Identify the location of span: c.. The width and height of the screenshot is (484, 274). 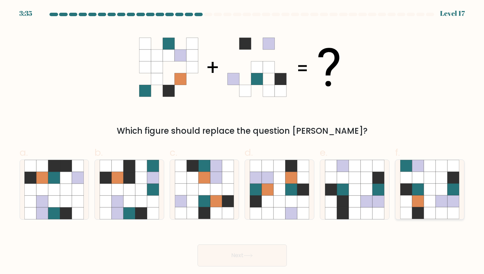
(173, 152).